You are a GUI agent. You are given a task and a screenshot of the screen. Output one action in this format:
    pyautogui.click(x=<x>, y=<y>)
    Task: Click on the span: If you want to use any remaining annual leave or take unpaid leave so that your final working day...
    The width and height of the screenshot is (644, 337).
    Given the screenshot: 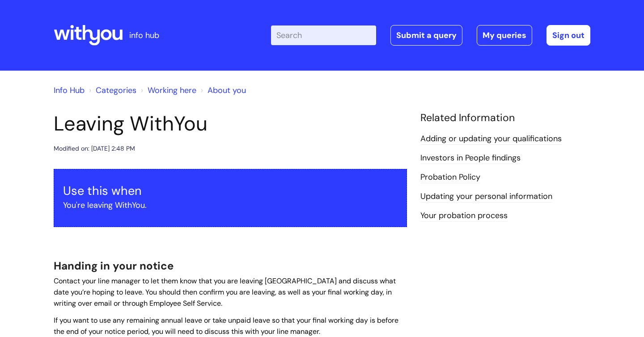 What is the action you would take?
    pyautogui.click(x=226, y=326)
    